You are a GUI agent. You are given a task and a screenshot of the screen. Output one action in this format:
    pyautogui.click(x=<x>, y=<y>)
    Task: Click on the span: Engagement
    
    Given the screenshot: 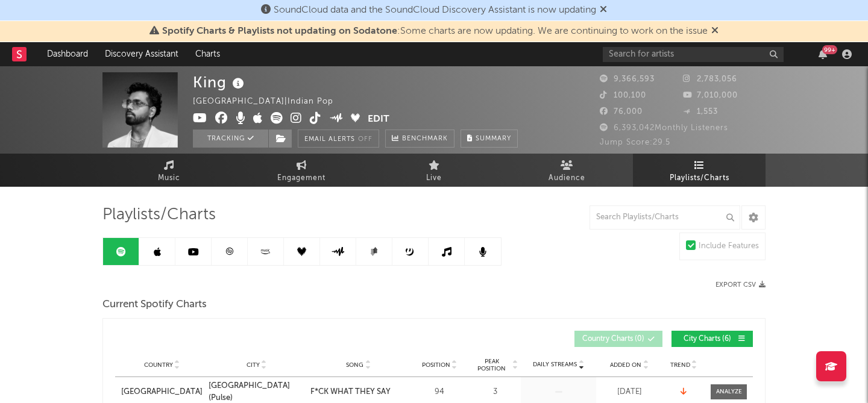 What is the action you would take?
    pyautogui.click(x=302, y=178)
    